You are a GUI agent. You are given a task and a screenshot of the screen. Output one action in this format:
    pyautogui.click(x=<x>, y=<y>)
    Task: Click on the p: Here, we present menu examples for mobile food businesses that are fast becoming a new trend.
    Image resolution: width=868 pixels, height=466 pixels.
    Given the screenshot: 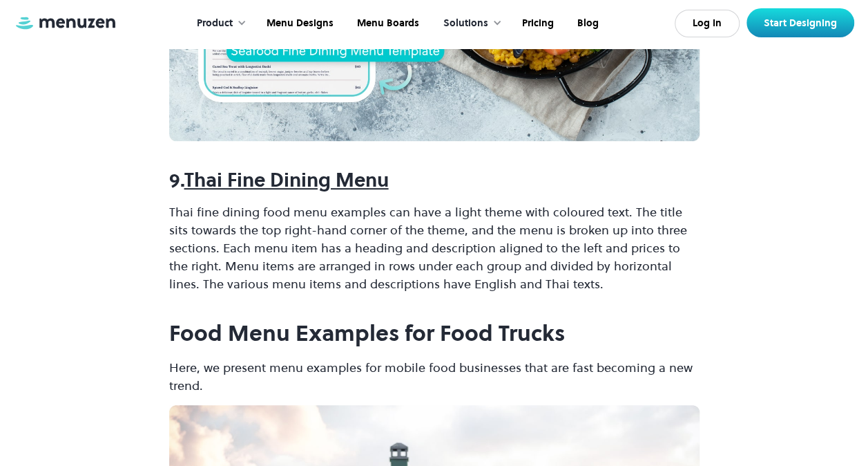 What is the action you would take?
    pyautogui.click(x=435, y=377)
    